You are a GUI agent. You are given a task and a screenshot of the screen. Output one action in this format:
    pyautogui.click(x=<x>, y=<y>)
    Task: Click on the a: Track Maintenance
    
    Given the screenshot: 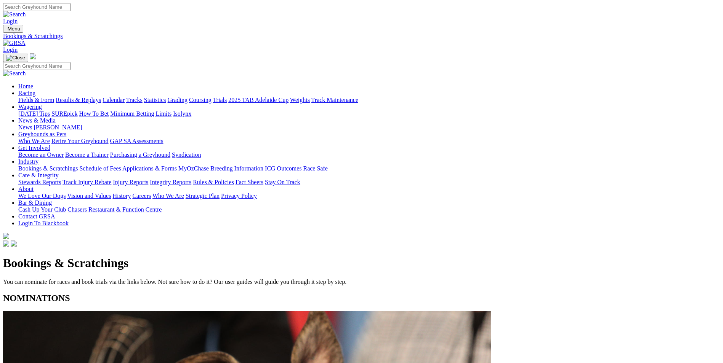 What is the action you would take?
    pyautogui.click(x=334, y=100)
    